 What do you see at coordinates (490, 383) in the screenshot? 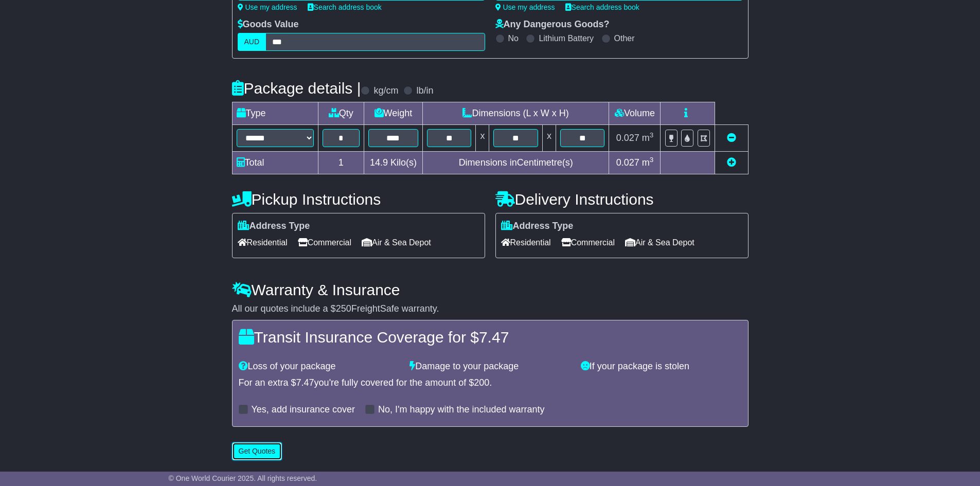
I see `div: For an extra $ you're fully covered for the amount of $ .` at bounding box center [490, 383].